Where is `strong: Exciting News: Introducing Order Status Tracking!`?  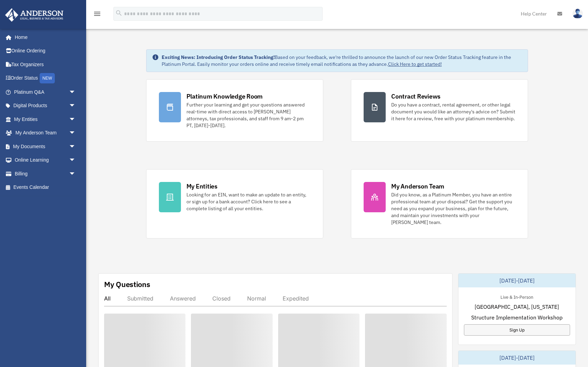 strong: Exciting News: Introducing Order Status Tracking! is located at coordinates (218, 57).